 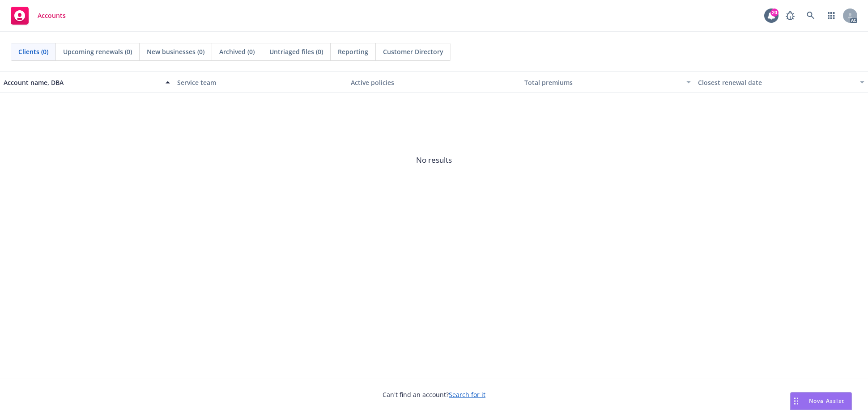 What do you see at coordinates (831, 16) in the screenshot?
I see `a: Switch app` at bounding box center [831, 16].